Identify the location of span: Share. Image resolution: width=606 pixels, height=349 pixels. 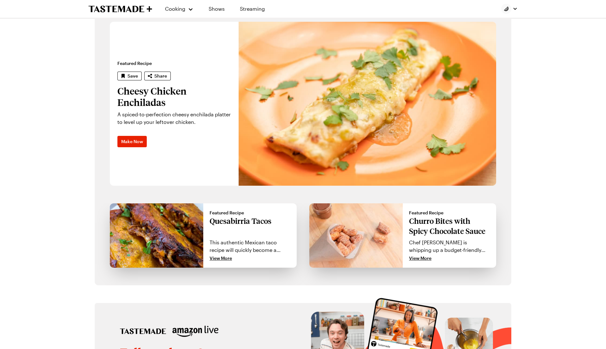
(161, 76).